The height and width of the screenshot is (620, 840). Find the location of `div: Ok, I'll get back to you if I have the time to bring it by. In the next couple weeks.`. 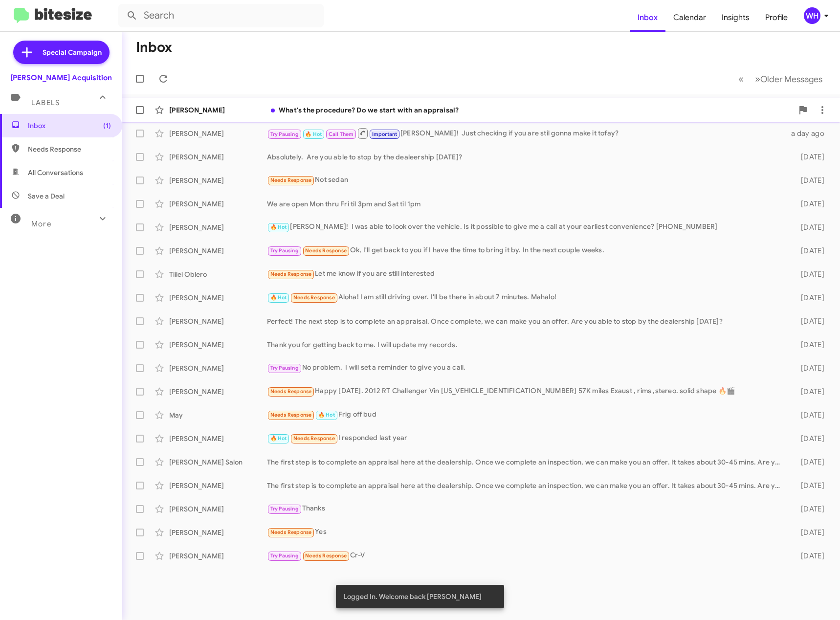

div: Ok, I'll get back to you if I have the time to bring it by. In the next couple weeks. is located at coordinates (527, 250).